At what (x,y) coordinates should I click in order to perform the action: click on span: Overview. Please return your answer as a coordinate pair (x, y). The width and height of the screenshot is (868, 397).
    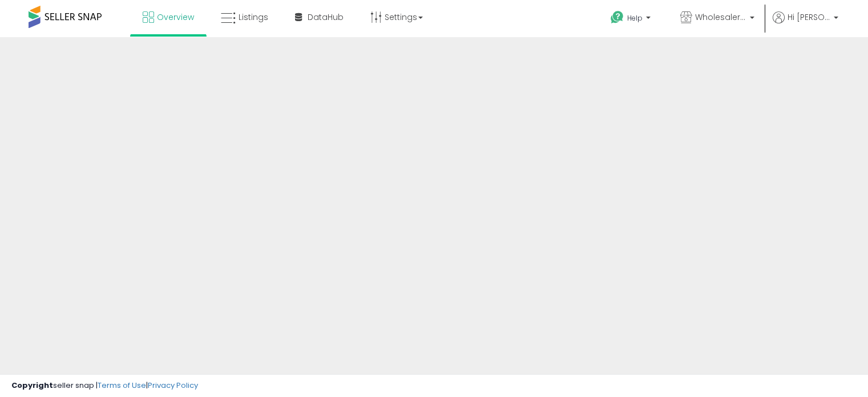
    Looking at the image, I should click on (175, 17).